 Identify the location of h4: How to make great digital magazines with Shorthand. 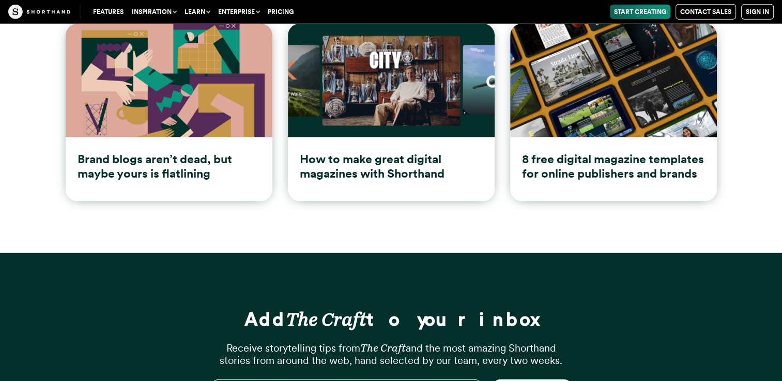
(391, 166).